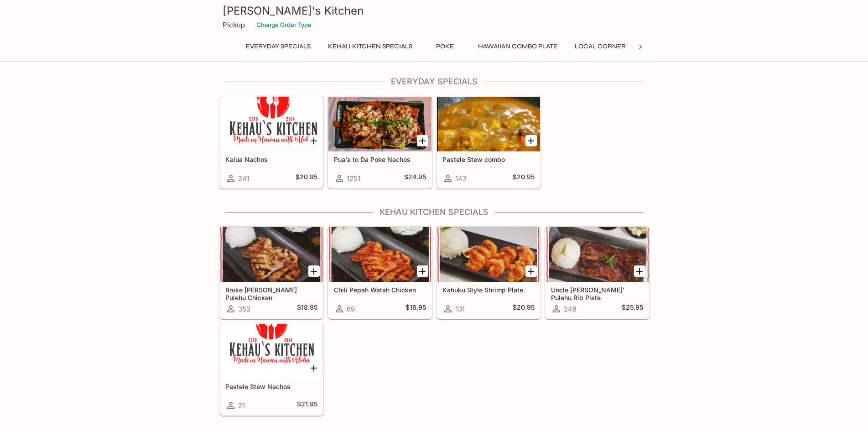 This screenshot has height=431, width=868. What do you see at coordinates (271, 124) in the screenshot?
I see `div: Kalua Nachos` at bounding box center [271, 124].